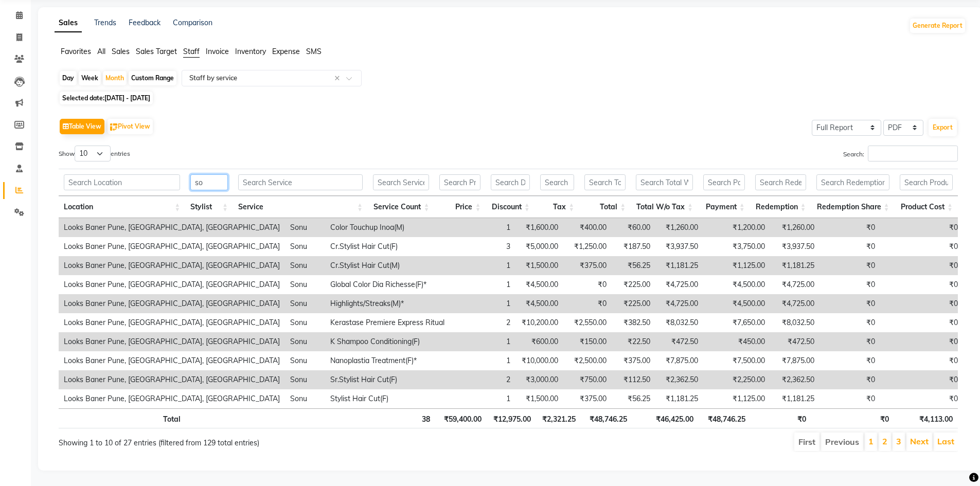  Describe the element at coordinates (926, 418) in the screenshot. I see `th: ₹4,113.00` at that location.